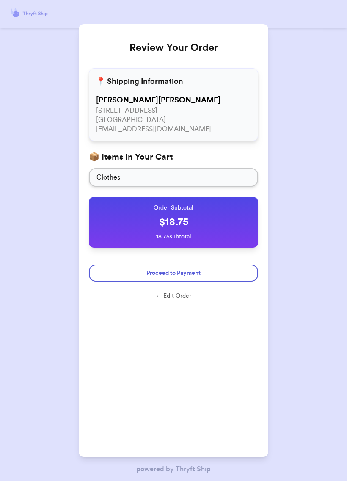  Describe the element at coordinates (140, 81) in the screenshot. I see `h3: 📍 Shipping Information` at that location.